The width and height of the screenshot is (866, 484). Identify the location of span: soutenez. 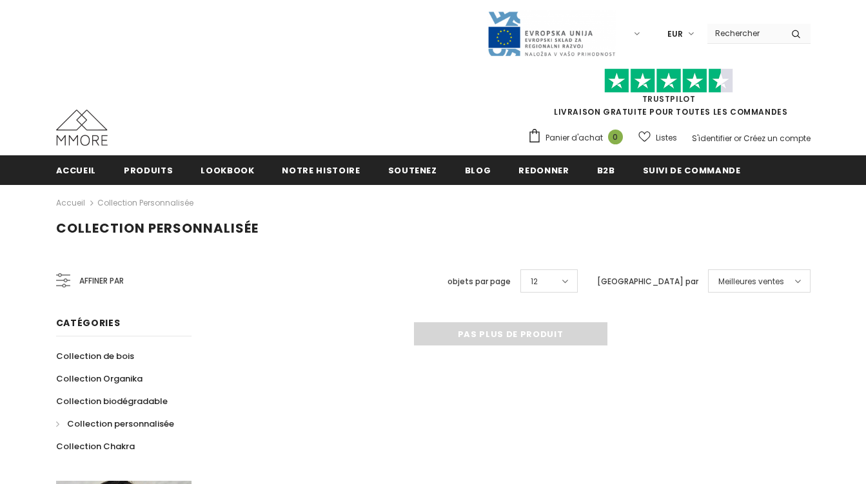
(413, 170).